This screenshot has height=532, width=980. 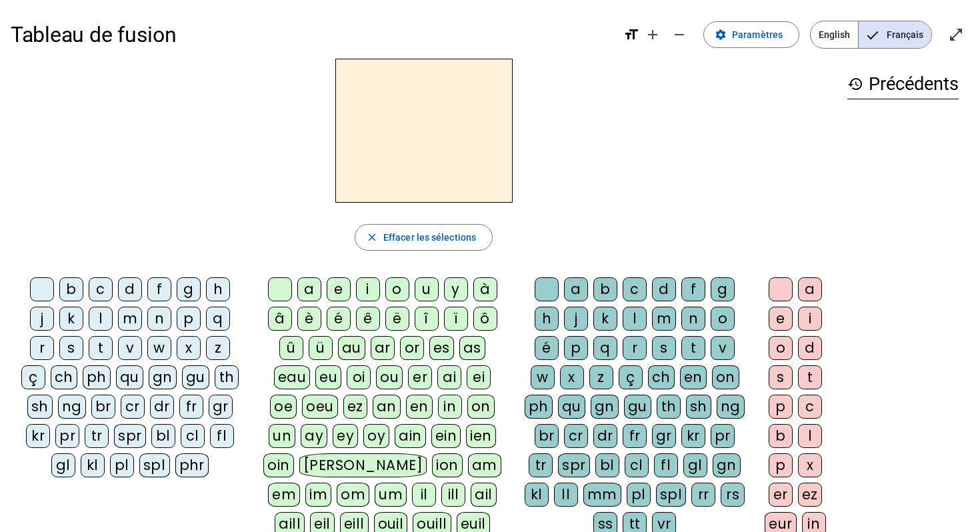 What do you see at coordinates (282, 436) in the screenshot?
I see `div: un` at bounding box center [282, 436].